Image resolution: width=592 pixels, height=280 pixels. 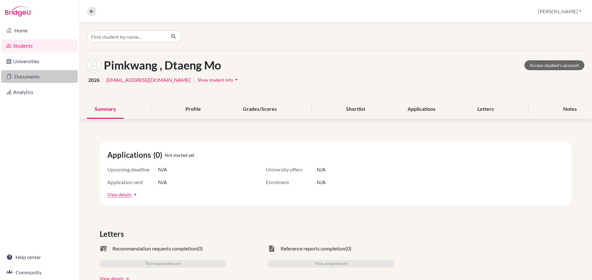 What do you see at coordinates (39, 92) in the screenshot?
I see `a: Analytics` at bounding box center [39, 92].